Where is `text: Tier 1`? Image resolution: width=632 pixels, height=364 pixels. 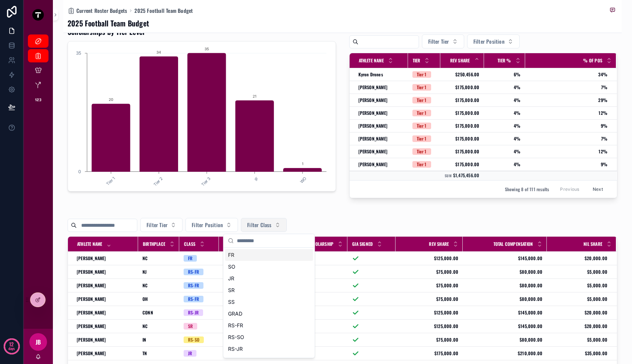 text: Tier 1 is located at coordinates (111, 181).